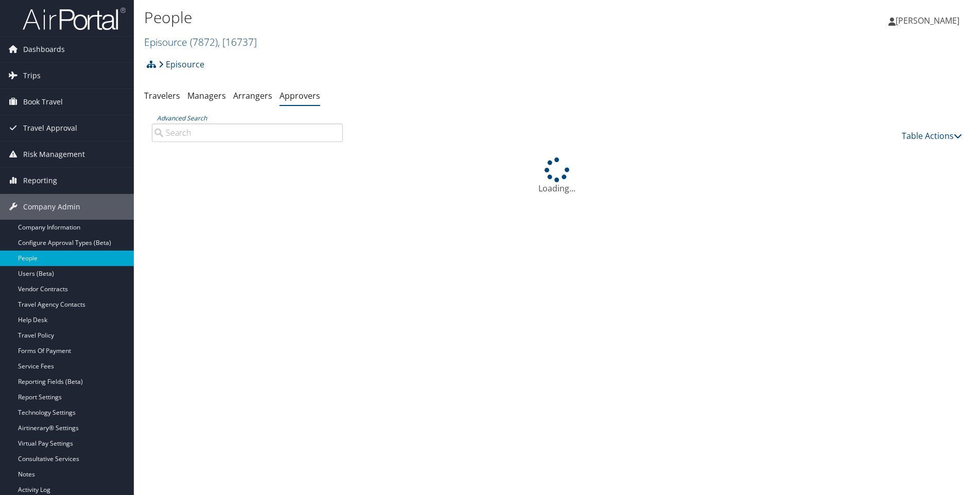  Describe the element at coordinates (54, 154) in the screenshot. I see `span: Risk Management` at that location.